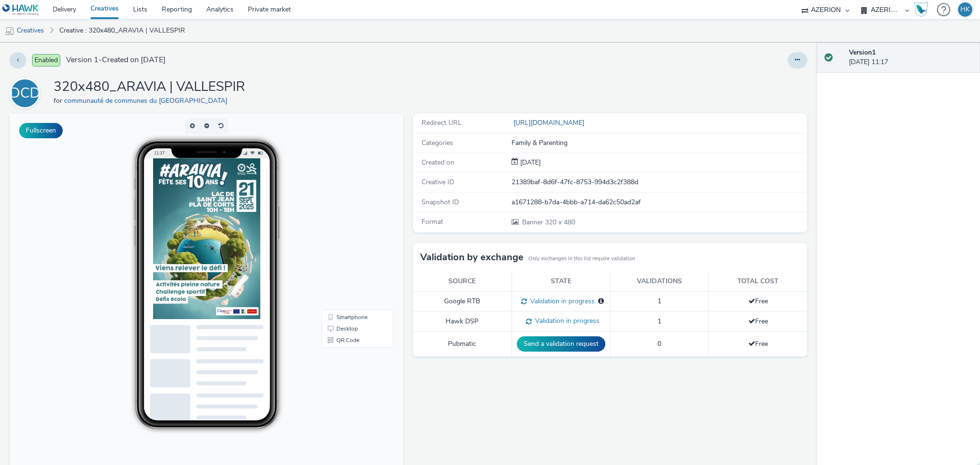  What do you see at coordinates (59, 100) in the screenshot?
I see `span: for` at bounding box center [59, 100].